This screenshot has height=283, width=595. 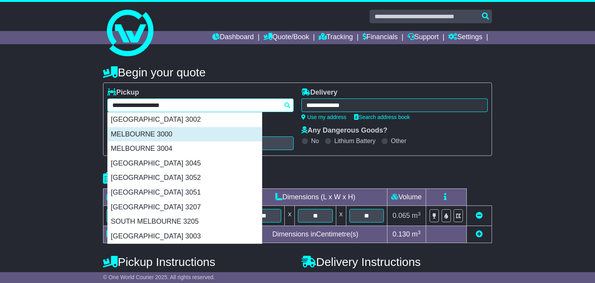 What do you see at coordinates (479, 215) in the screenshot?
I see `a: Remove this item` at bounding box center [479, 215].